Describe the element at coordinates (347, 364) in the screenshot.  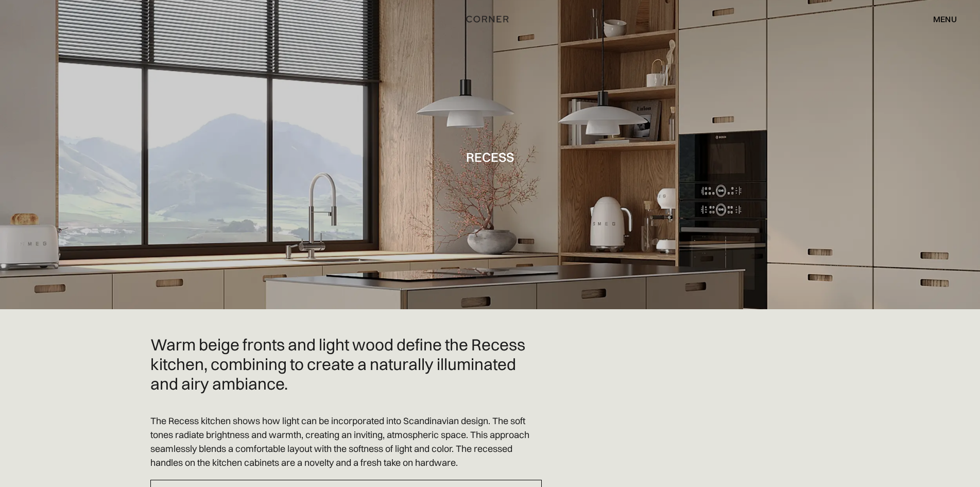
I see `h2: Warm beige fronts and light wood define the Recess kitchen, combining to create a naturally illum...` at that location.